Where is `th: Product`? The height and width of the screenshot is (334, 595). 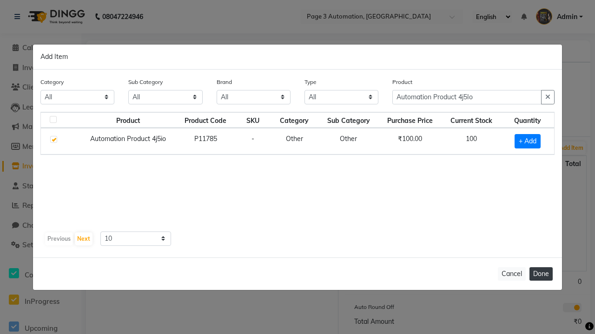
th: Product is located at coordinates (128, 120).